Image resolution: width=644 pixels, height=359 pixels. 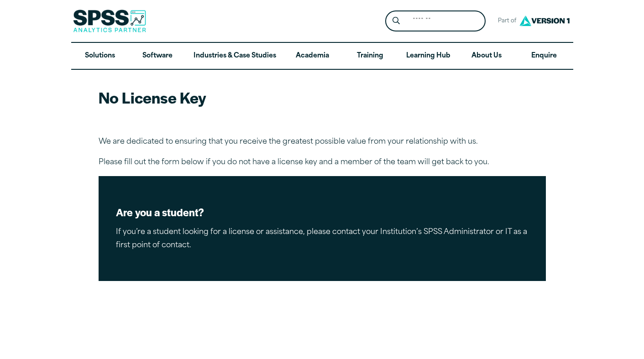 I want to click on button: Search magnifying glass icon, so click(x=396, y=21).